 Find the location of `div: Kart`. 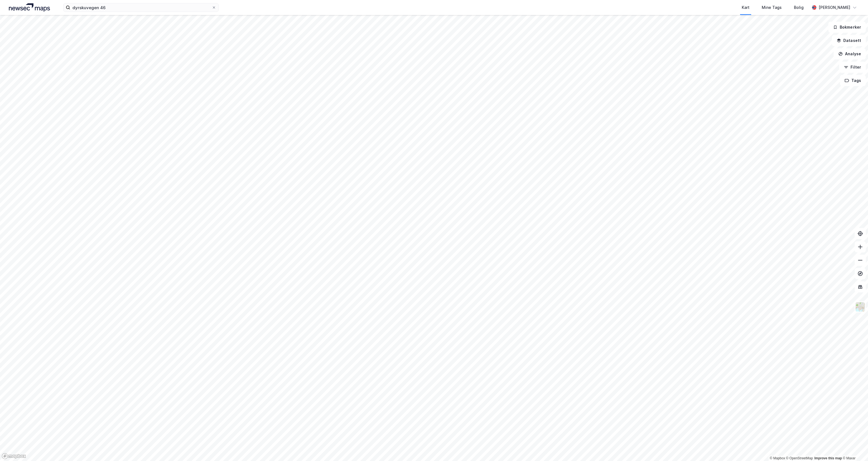

div: Kart is located at coordinates (746, 7).